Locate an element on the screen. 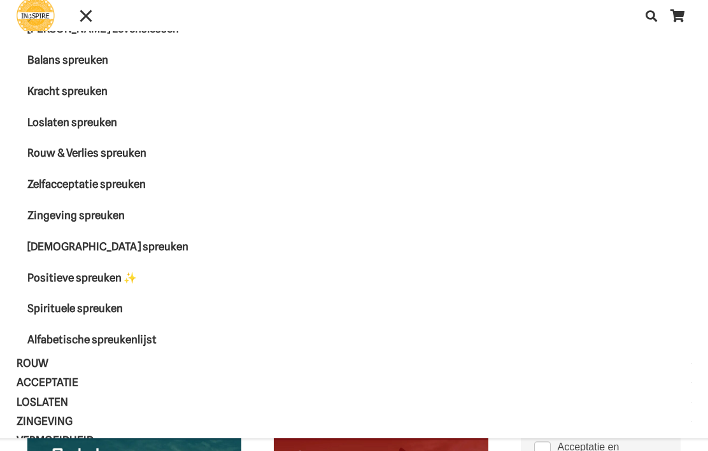 The image size is (708, 451). span: Acceptatie is located at coordinates (58, 383).